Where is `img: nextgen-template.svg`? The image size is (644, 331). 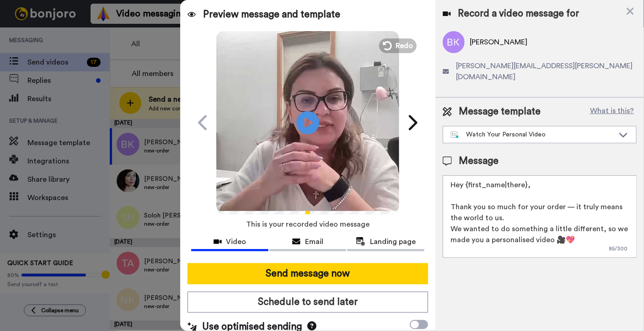
img: nextgen-template.svg is located at coordinates (454, 135).